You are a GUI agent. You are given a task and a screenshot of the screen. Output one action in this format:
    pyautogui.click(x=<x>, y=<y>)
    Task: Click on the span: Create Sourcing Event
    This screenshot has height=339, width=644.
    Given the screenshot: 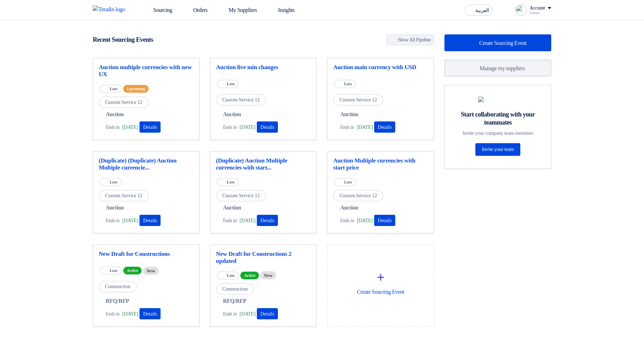 What is the action you would take?
    pyautogui.click(x=503, y=43)
    